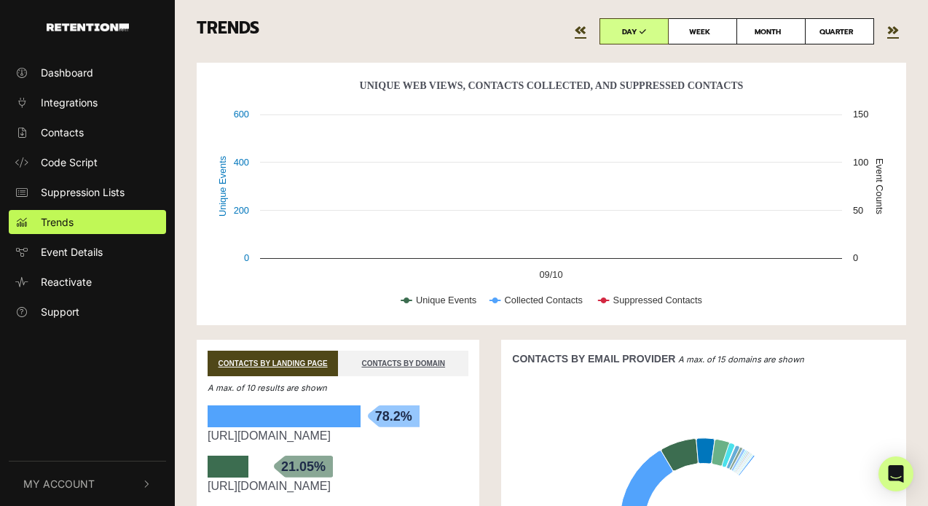 The width and height of the screenshot is (928, 506). Describe the element at coordinates (87, 222) in the screenshot. I see `a: Trends` at that location.